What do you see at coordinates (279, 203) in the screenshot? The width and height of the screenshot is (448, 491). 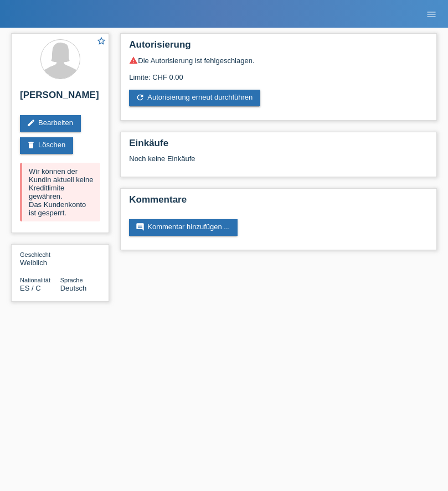 I see `h2: Kommentare` at bounding box center [279, 203].